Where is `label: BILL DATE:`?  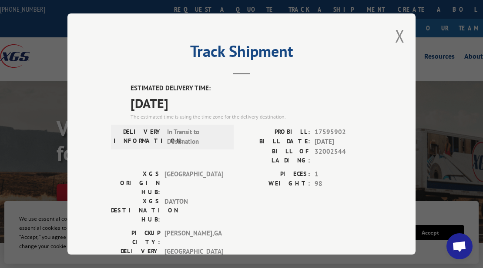
label: BILL DATE: is located at coordinates (276, 142).